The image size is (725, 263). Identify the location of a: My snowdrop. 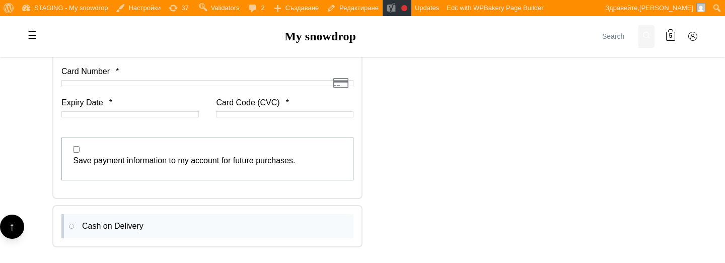
(320, 36).